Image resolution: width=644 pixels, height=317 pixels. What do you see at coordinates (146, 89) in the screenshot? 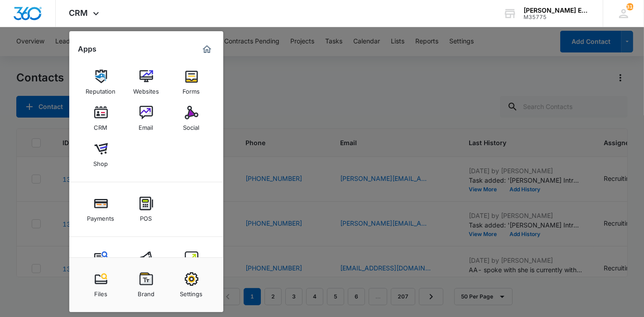
I see `div: Websites` at bounding box center [146, 89].